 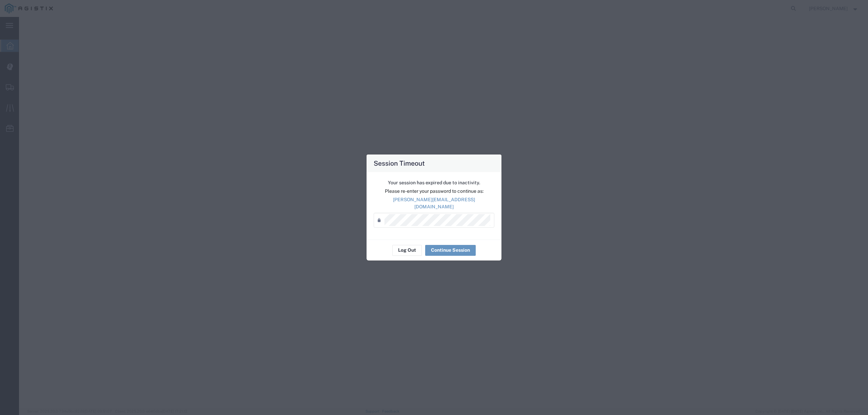 What do you see at coordinates (407, 250) in the screenshot?
I see `button: Log Out` at bounding box center [407, 250].